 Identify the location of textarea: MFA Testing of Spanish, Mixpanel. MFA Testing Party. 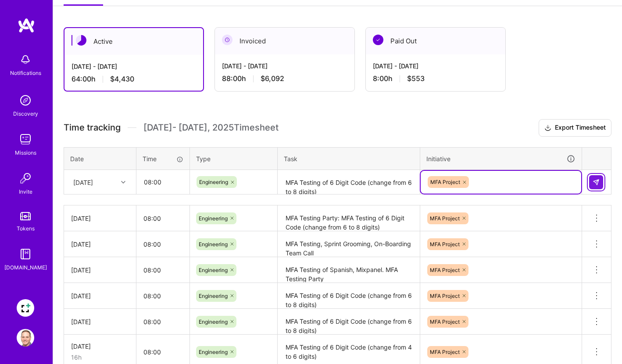
(349, 270).